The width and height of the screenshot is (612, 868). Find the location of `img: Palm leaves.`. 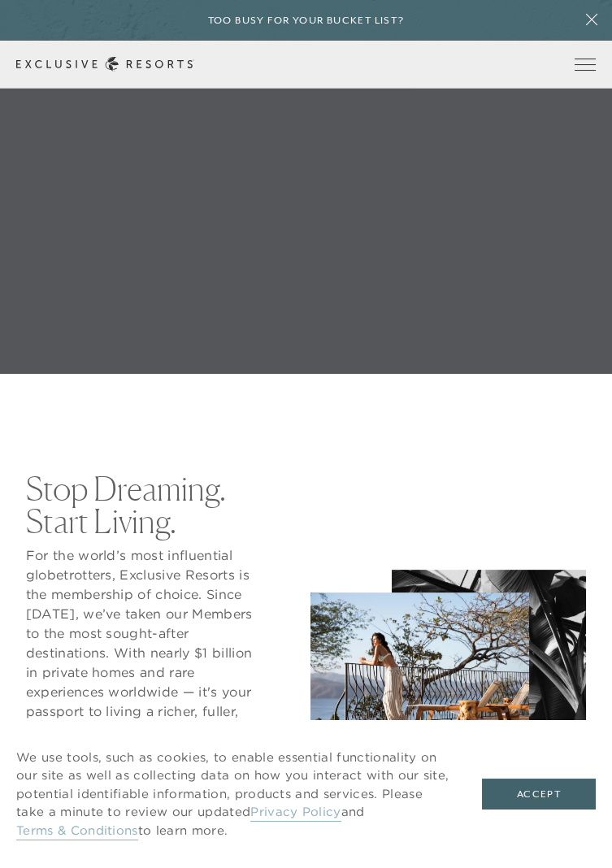

img: Palm leaves. is located at coordinates (489, 690).